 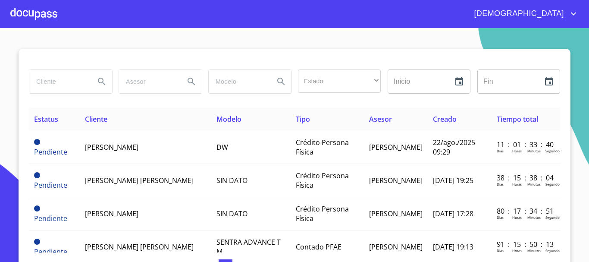 I want to click on span: Cliente, so click(x=96, y=119).